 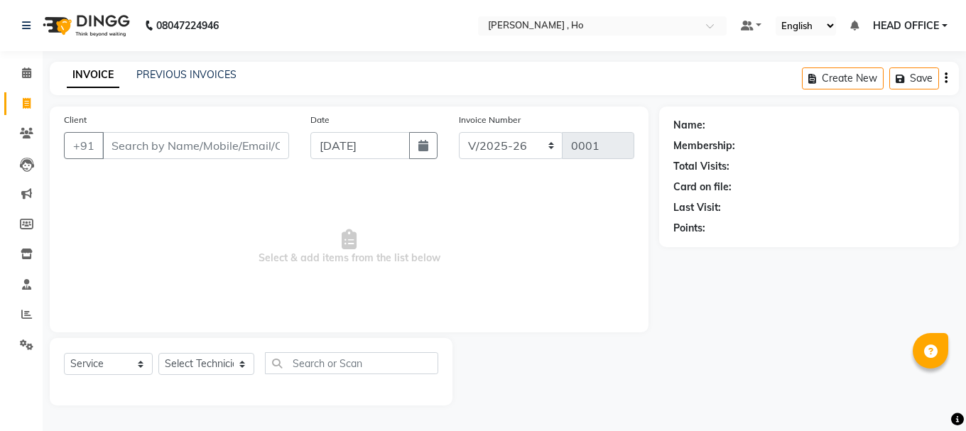 What do you see at coordinates (842, 78) in the screenshot?
I see `button: Create New` at bounding box center [842, 78].